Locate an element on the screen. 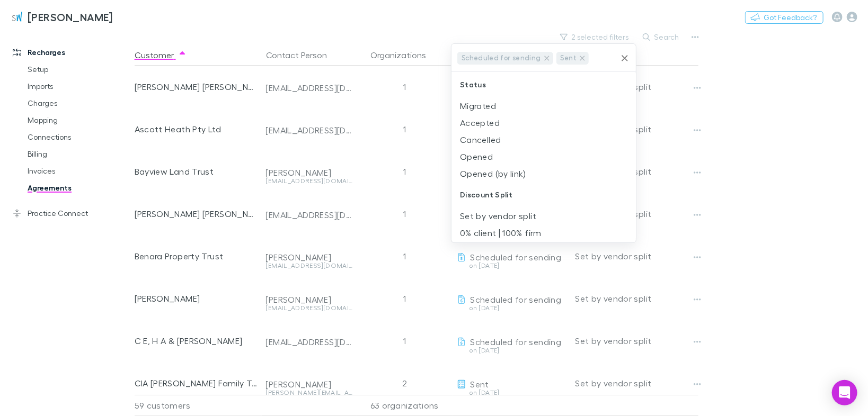  div: Scheduled for sending is located at coordinates (505, 58).